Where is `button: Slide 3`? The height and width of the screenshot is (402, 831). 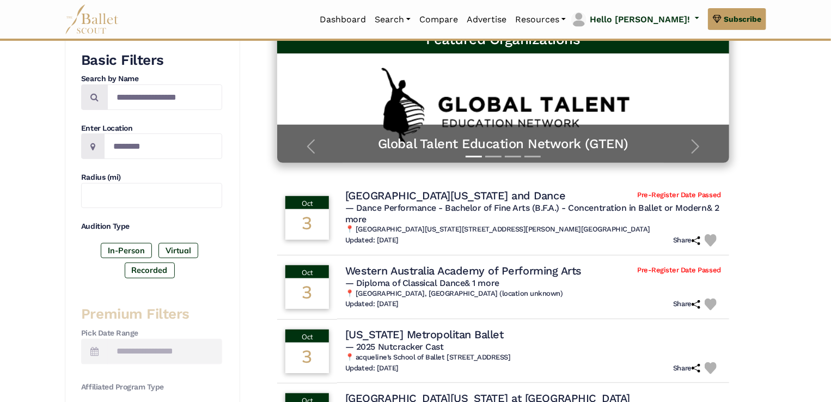 button: Slide 3 is located at coordinates (513, 156).